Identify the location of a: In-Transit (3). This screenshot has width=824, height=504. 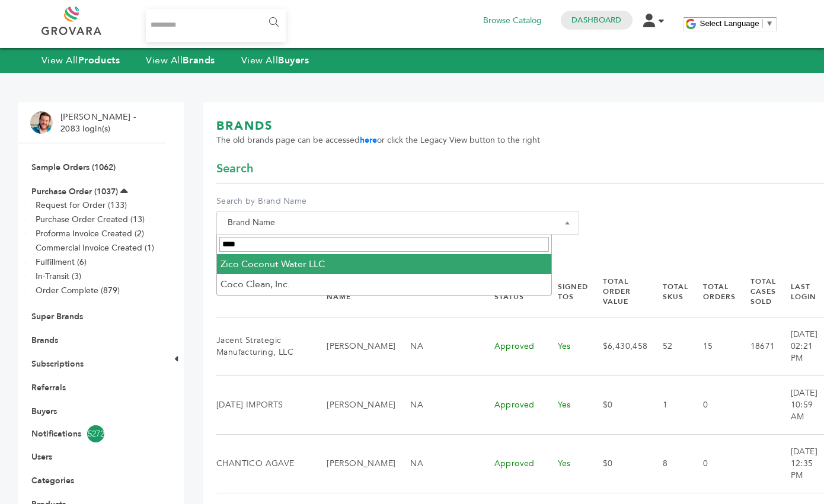
(58, 276).